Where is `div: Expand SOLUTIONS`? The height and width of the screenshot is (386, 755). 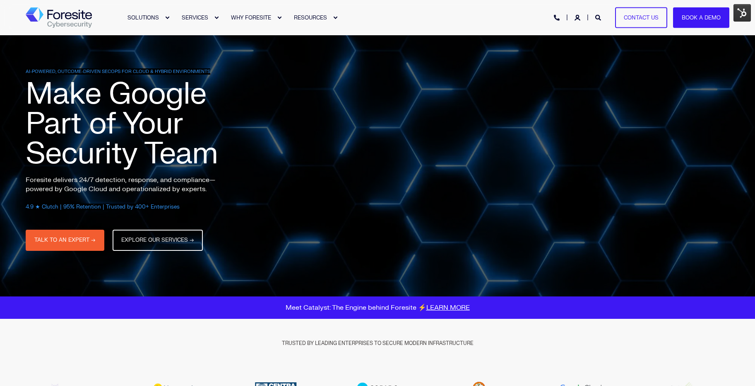
div: Expand SOLUTIONS is located at coordinates (167, 18).